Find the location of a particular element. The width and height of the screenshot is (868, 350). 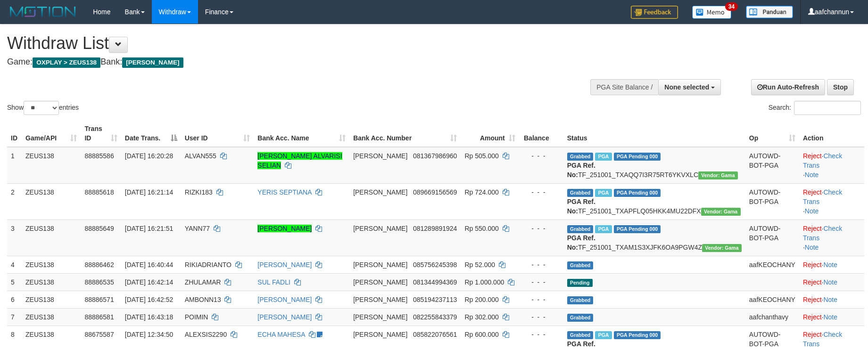

td: 5 is located at coordinates (14, 281).